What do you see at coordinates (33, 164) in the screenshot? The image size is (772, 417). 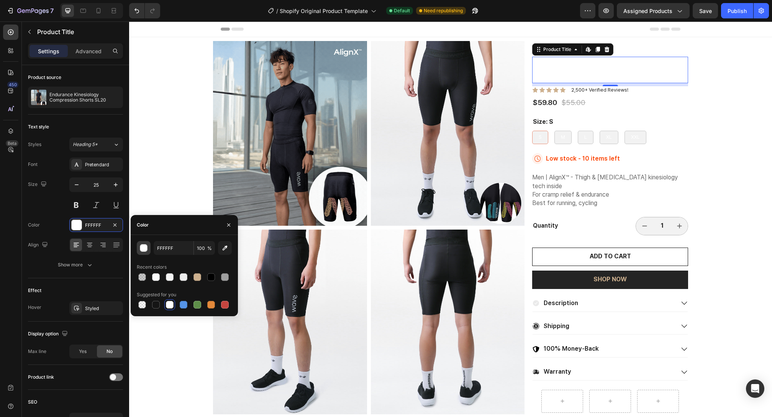 I see `div: Font` at bounding box center [33, 164].